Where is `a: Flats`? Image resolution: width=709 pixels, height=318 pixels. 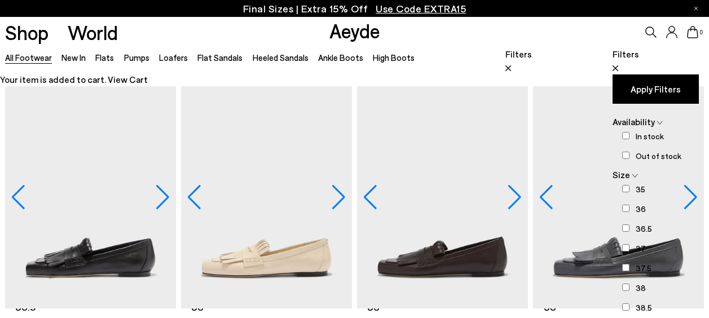
a: Flats is located at coordinates (104, 58).